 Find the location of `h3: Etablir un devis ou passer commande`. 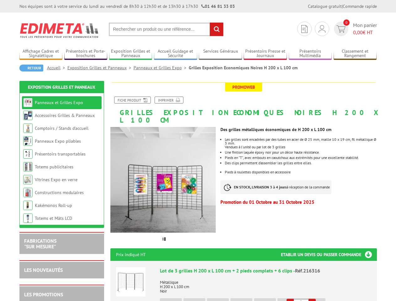

h3: Etablir un devis ou passer commande is located at coordinates (329, 254).